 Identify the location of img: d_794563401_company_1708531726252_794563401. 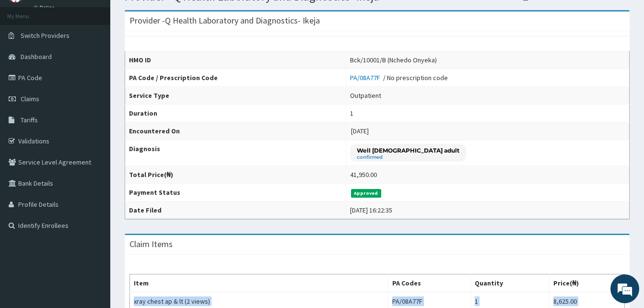
(28, 60).